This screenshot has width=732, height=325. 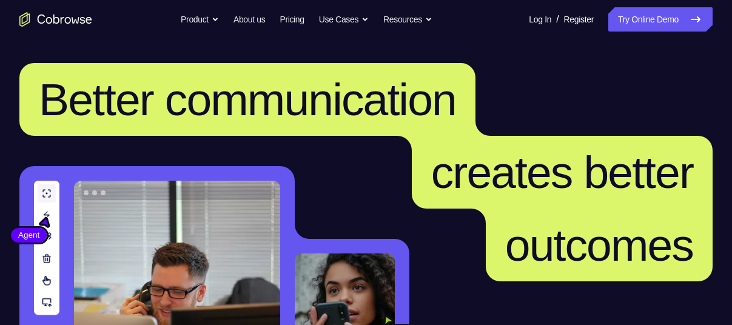 I want to click on button: Product, so click(x=199, y=19).